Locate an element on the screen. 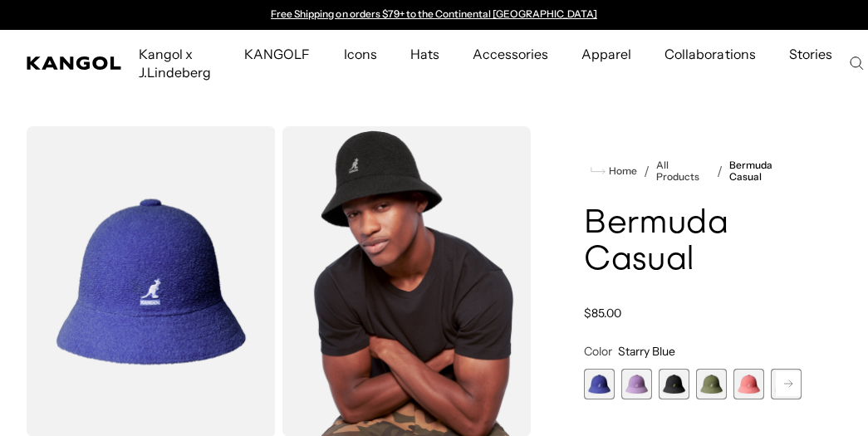  span: KANGOLF is located at coordinates (277, 54).